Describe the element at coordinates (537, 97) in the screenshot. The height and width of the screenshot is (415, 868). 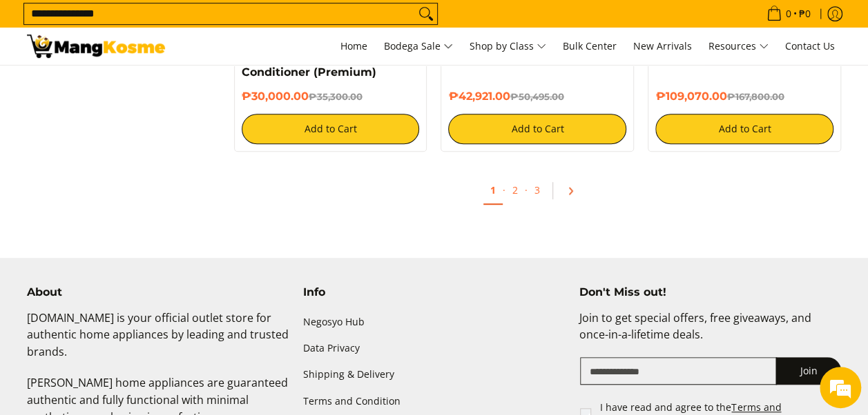
I see `h6: ₱42,921.00` at that location.